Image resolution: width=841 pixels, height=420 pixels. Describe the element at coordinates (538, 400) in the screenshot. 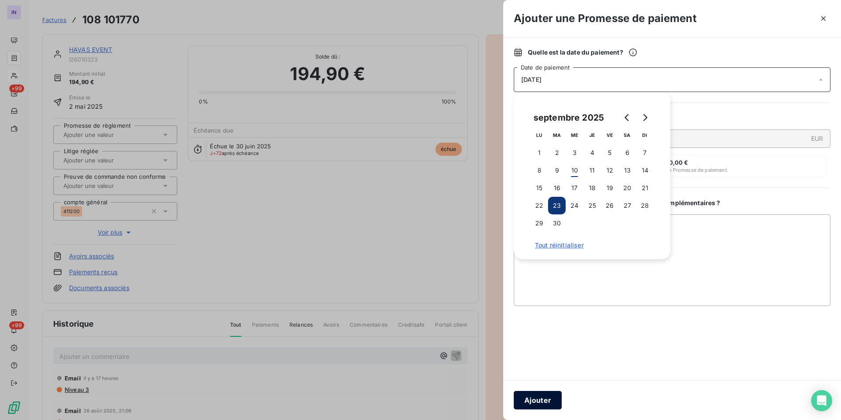

I see `button: Ajouter` at that location.